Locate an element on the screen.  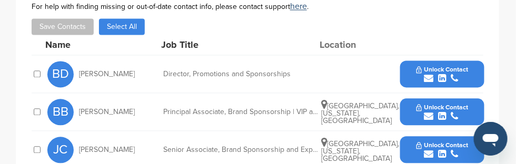
div: Principal Associate, Brand Sponsorship | VIP and Ticketed Experiences is located at coordinates (242, 112).